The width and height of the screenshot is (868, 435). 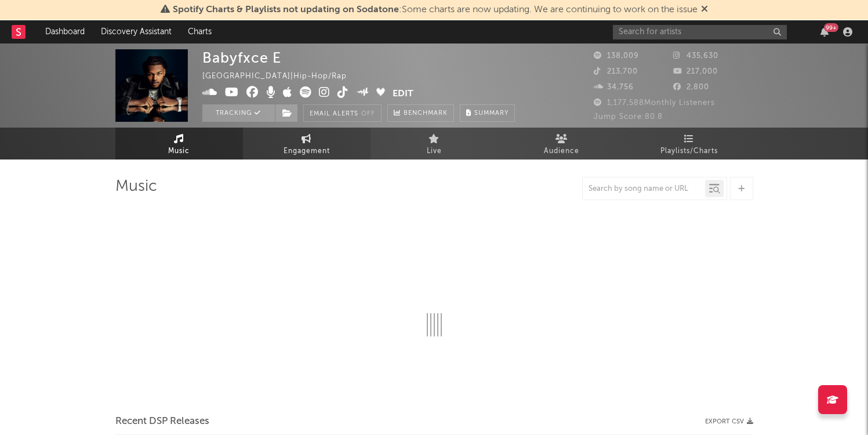 I want to click on button: Email AlertsOff, so click(x=343, y=114).